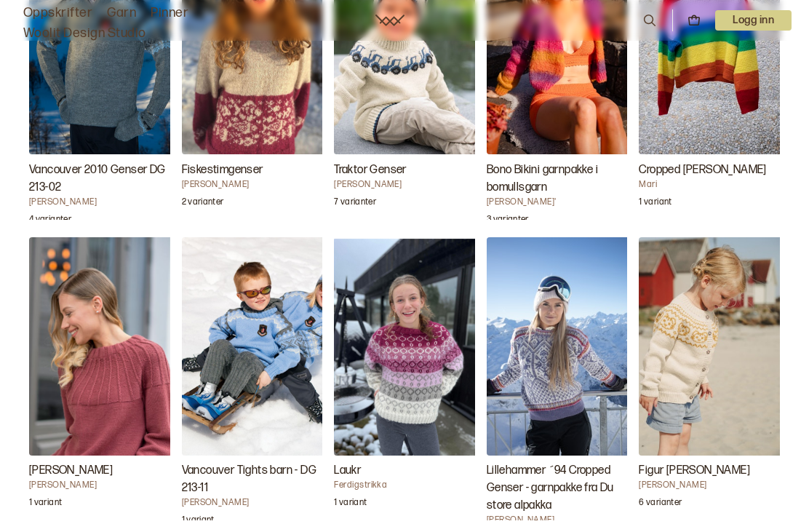 Image resolution: width=809 pixels, height=532 pixels. What do you see at coordinates (355, 203) in the screenshot?
I see `p: 7 varianter` at bounding box center [355, 203].